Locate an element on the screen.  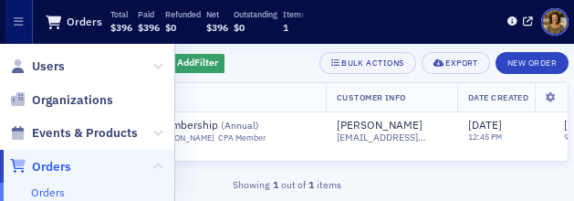
div: Bulk Actions is located at coordinates (373, 62).